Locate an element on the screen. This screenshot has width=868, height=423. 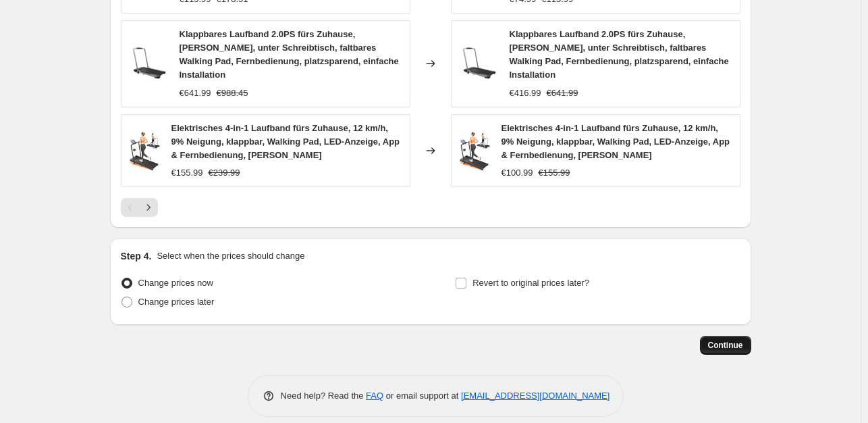
strike: €155.99 is located at coordinates (554, 173).